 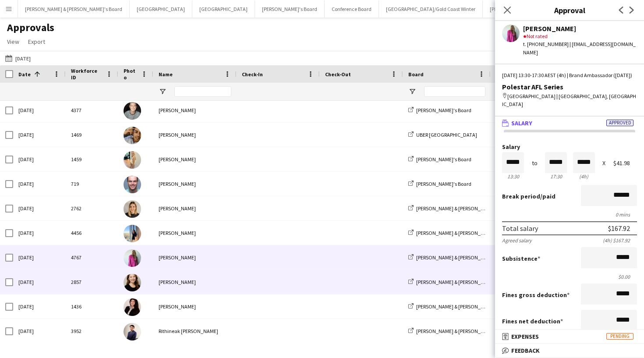 I want to click on div: (4h) $167.92, so click(x=620, y=240).